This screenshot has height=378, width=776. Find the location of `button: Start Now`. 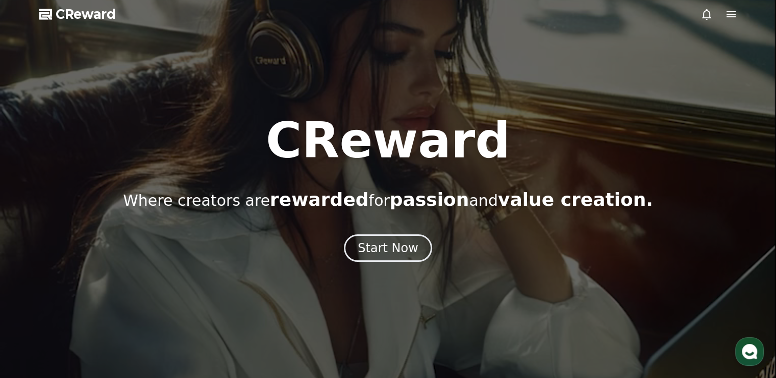

button: Start Now is located at coordinates (388, 248).